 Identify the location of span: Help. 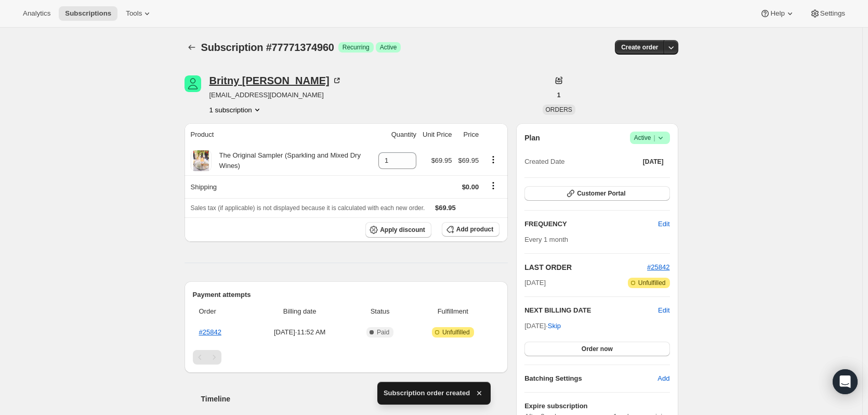
(778, 14).